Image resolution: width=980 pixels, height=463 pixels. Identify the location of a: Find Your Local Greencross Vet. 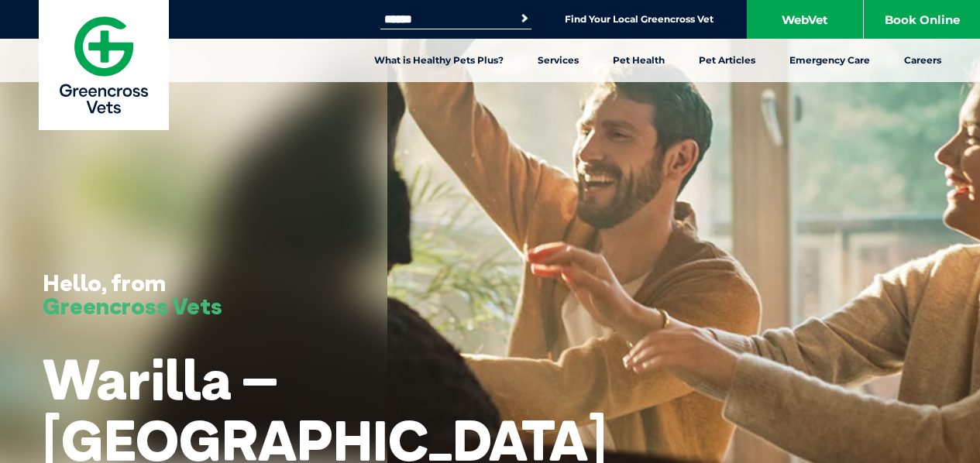
(640, 19).